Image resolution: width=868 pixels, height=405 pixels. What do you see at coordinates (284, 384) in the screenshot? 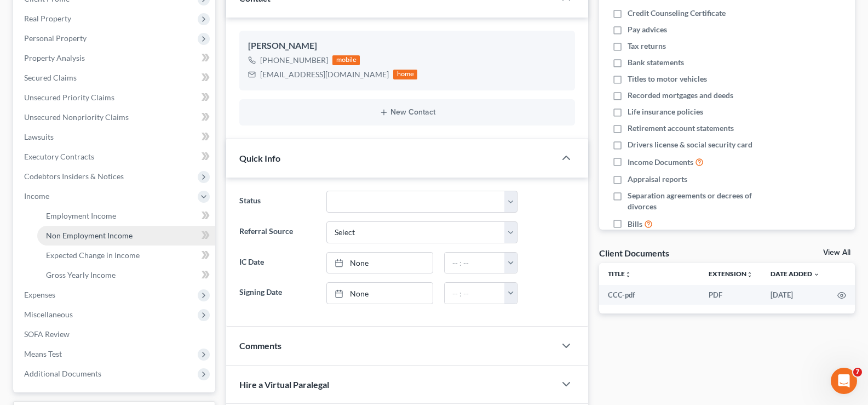
I see `span: Hire a Virtual Paralegal` at bounding box center [284, 384].